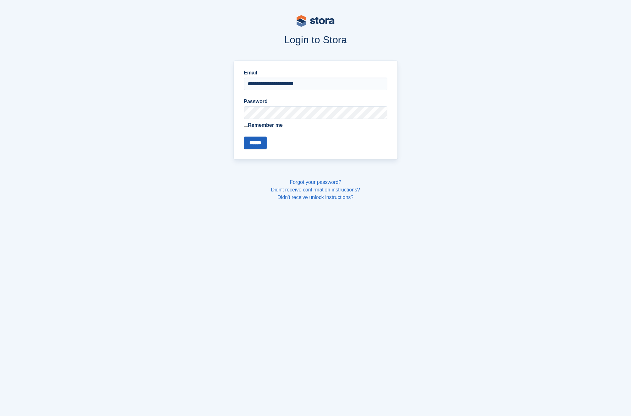 Image resolution: width=631 pixels, height=416 pixels. Describe the element at coordinates (246, 125) in the screenshot. I see `input: Remember me` at that location.